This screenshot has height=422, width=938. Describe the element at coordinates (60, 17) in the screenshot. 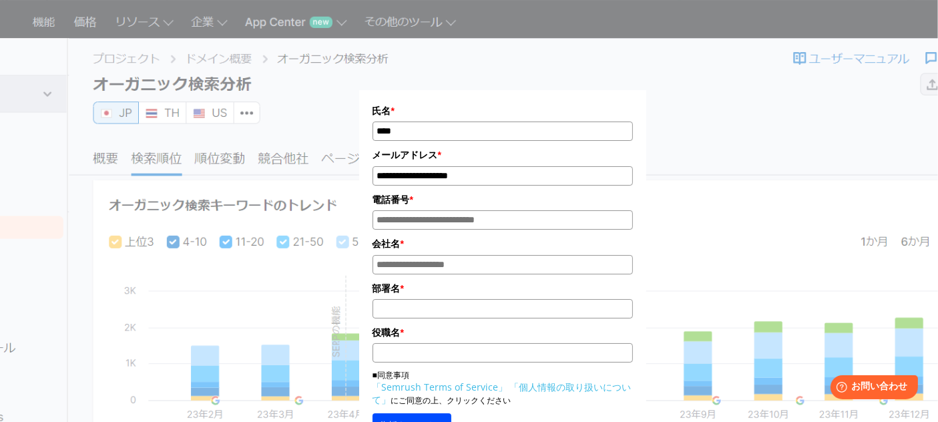

I see `span: お問い合わせ` at that location.